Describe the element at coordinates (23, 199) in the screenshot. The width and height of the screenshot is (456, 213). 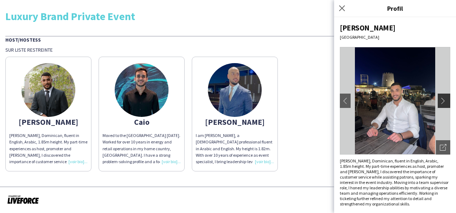
I see `img: Propulsé par Liveforce` at that location.